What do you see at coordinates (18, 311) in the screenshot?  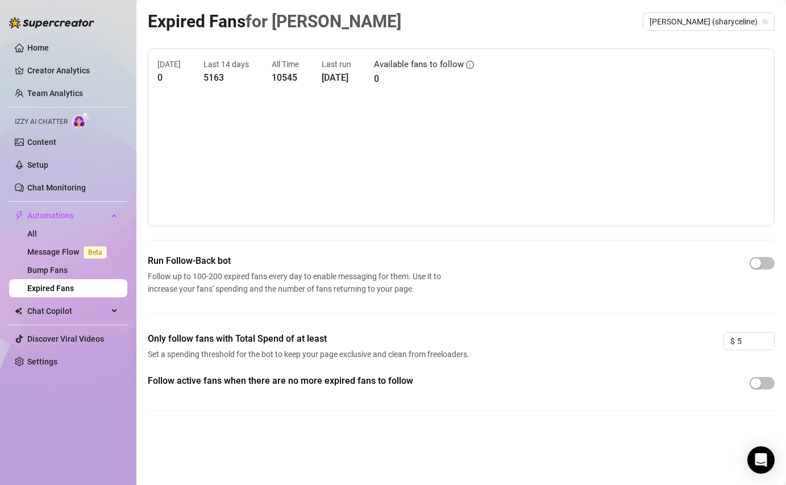 I see `img: Chat Copilot` at bounding box center [18, 311].